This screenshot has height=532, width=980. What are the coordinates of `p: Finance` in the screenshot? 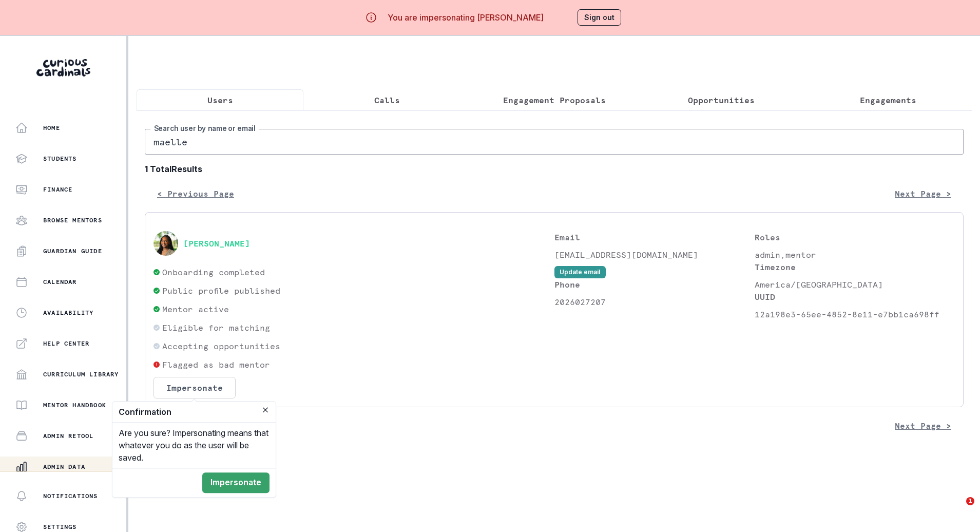 It's located at (58, 190).